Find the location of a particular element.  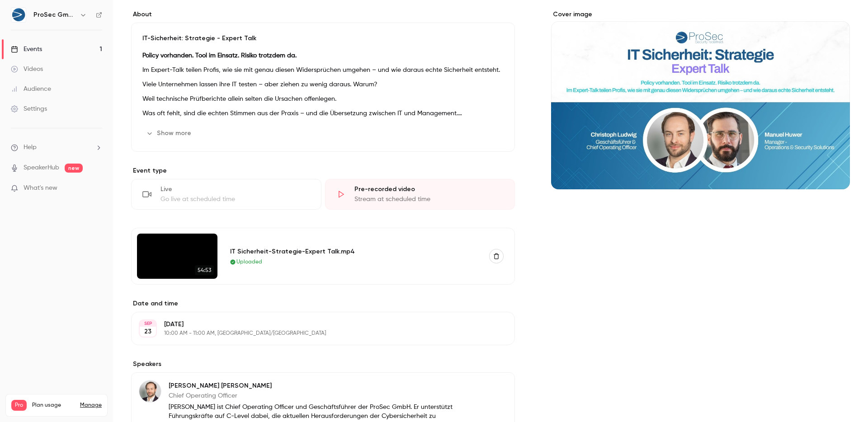

div: Events is located at coordinates (26, 49).